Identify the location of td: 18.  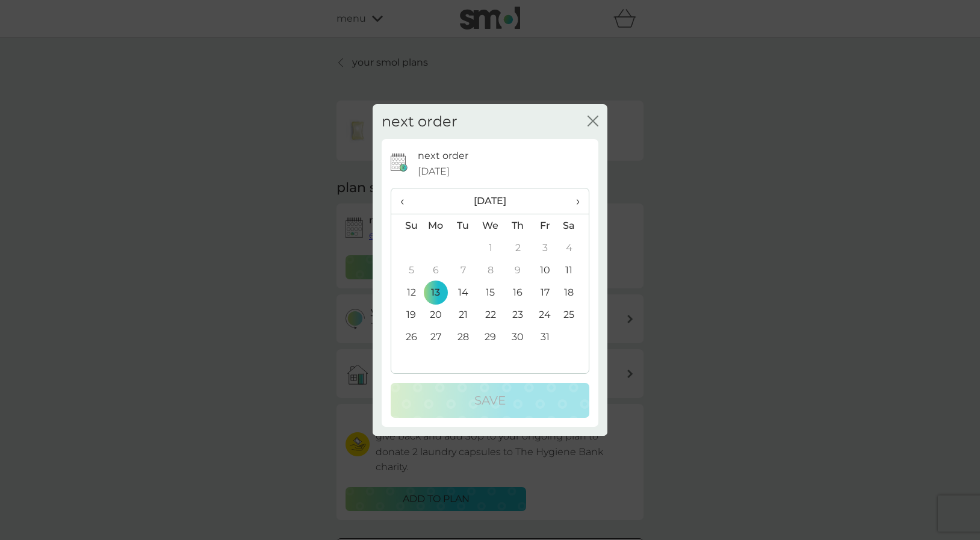
(574, 292).